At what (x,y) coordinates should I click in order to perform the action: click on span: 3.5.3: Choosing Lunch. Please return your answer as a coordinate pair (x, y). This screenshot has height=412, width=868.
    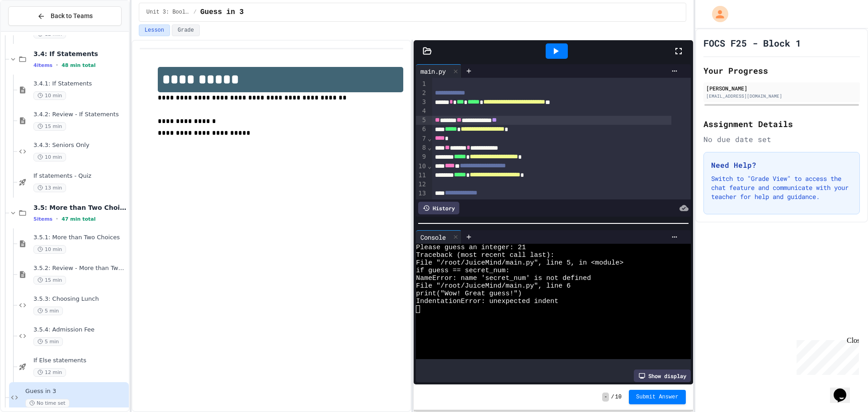
    Looking at the image, I should click on (80, 299).